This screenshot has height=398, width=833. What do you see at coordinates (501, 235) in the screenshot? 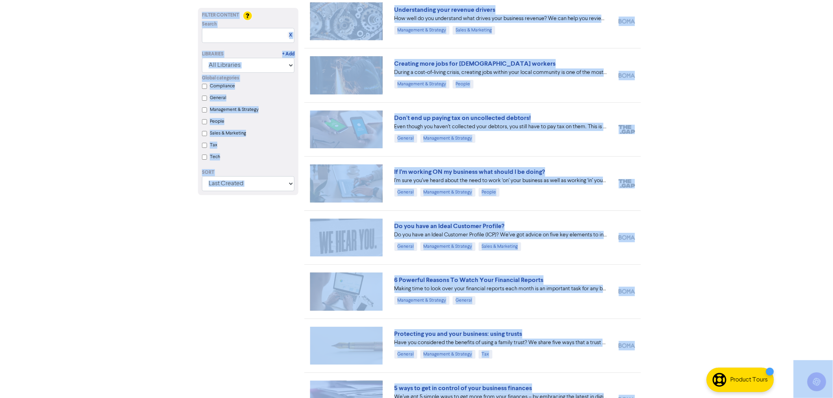
I see `div: Do you have an Ideal Customer Profile (ICP)? We’ve got advice on five key elements to include in ...` at bounding box center [501, 235].